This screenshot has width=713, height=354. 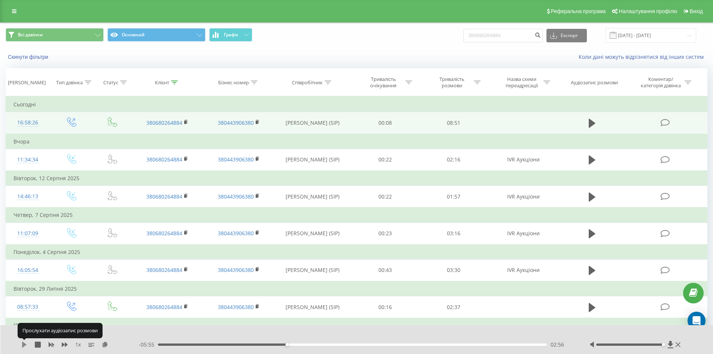 I want to click on td: Вівторок, 29 Липня 2025, so click(x=357, y=289).